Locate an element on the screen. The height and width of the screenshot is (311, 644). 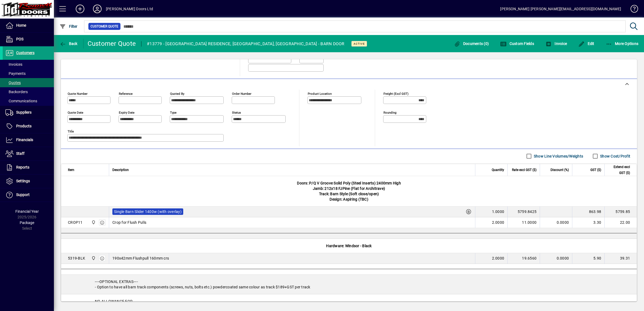
span: Crop for Flush Pulls is located at coordinates (129, 222).